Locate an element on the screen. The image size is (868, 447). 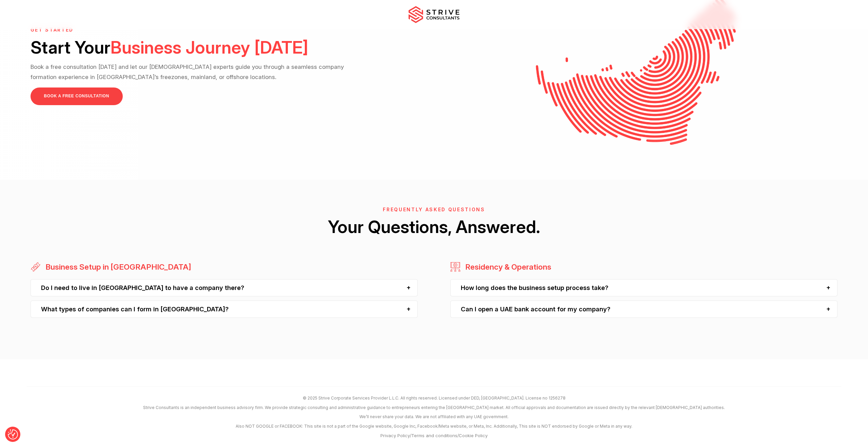
div: Can I open a UAE bank account for my company? is located at coordinates (644, 309).